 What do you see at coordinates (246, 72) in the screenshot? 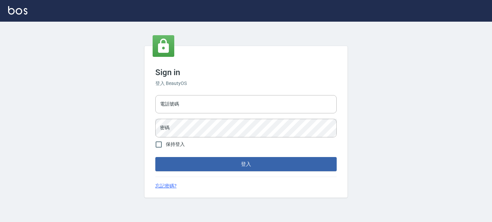
I see `h3: Sign in` at bounding box center [246, 72].